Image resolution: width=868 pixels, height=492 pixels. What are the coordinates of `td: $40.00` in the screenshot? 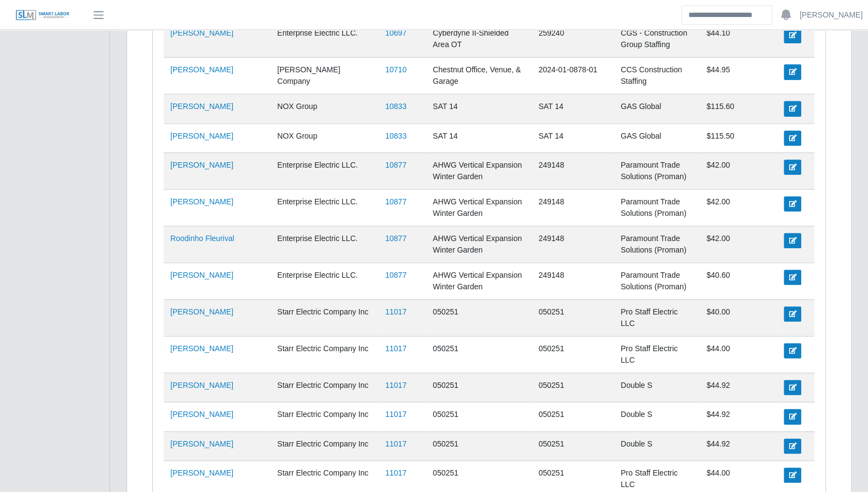 It's located at (738, 317).